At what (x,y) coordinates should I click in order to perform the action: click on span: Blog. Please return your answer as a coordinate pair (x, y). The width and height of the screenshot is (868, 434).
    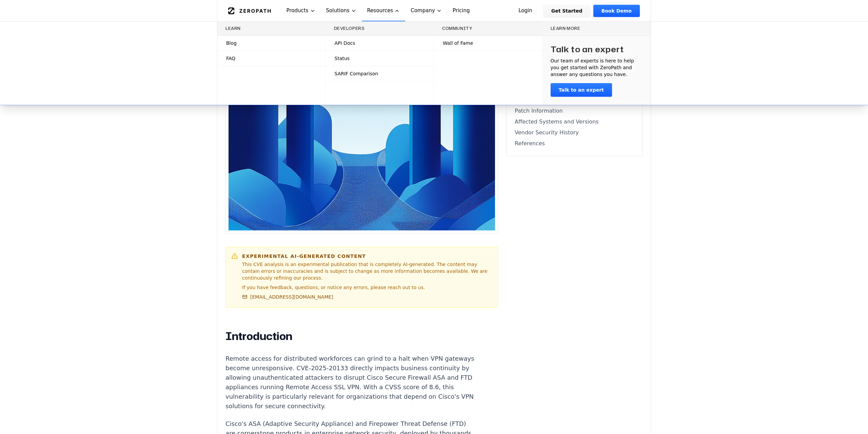
    Looking at the image, I should click on (231, 43).